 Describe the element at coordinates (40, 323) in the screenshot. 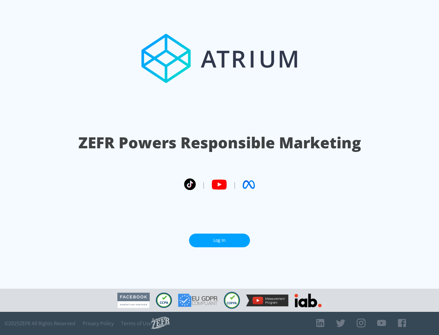

I see `span: © 2025 ZEFR All Rights Reserved` at that location.